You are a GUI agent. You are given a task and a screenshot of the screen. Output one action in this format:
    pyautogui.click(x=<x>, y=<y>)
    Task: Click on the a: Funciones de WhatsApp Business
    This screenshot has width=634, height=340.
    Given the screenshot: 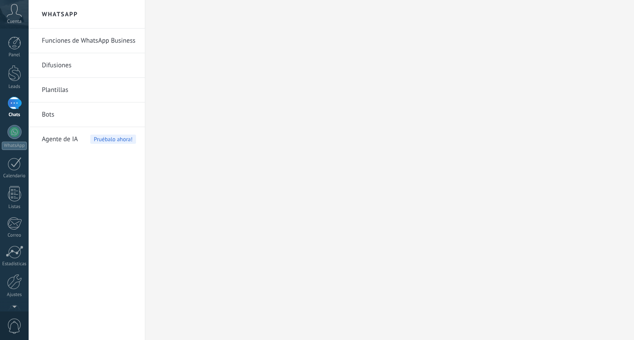 What is the action you would take?
    pyautogui.click(x=89, y=41)
    